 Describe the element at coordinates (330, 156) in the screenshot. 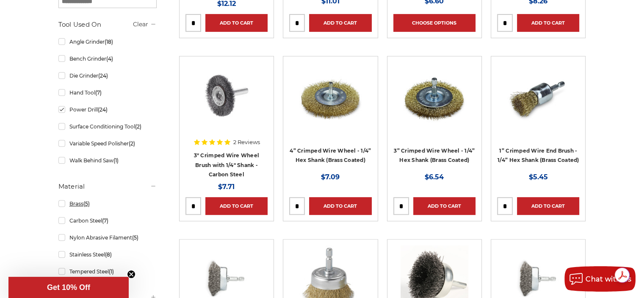

I see `a: 4” Crimped Wire Wheel - 1/4” Hex Shank (Brass Coated)` at that location.